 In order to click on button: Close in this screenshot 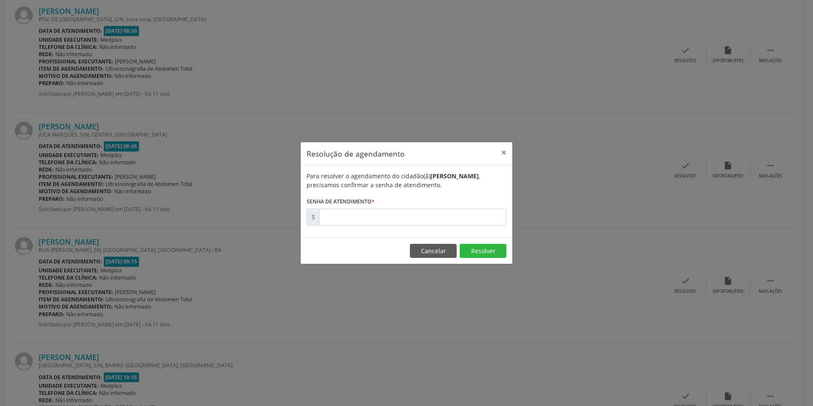, I will do `click(504, 152)`.